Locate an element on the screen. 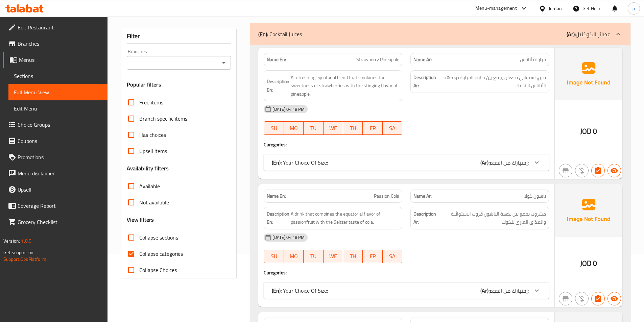 Image resolution: width=644 pixels, height=322 pixels. span: Upsell is located at coordinates (60, 189).